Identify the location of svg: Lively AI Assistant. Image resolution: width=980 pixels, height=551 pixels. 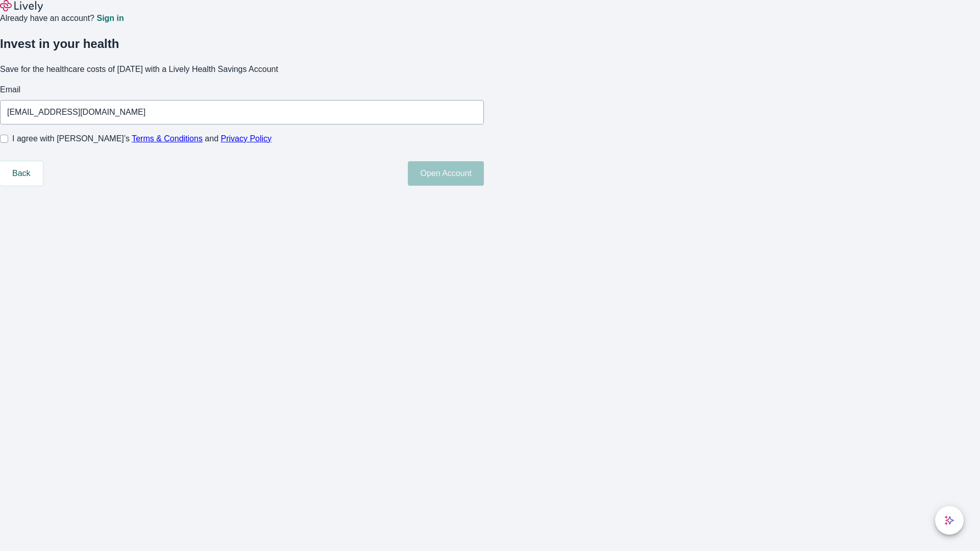
(949, 520).